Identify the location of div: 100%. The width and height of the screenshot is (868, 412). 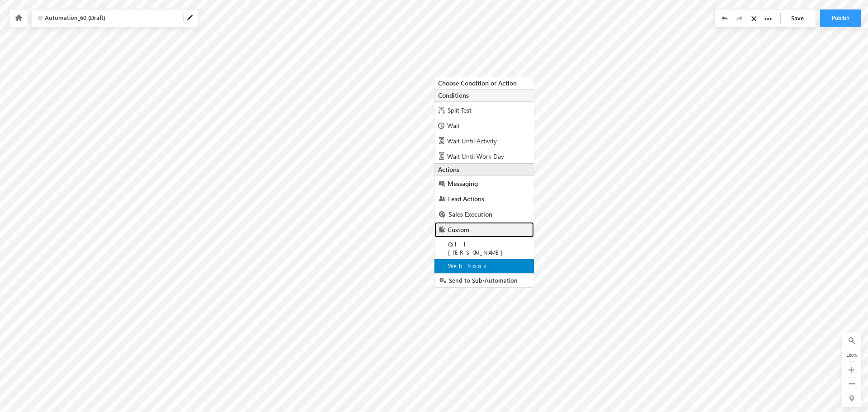
(852, 355).